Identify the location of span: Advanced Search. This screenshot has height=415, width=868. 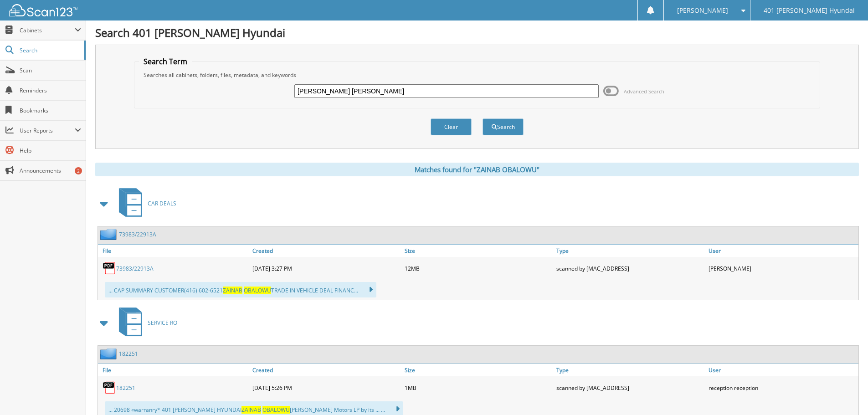
(643, 91).